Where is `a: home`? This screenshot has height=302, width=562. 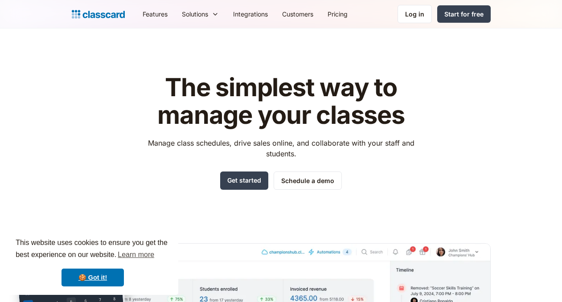
a: home is located at coordinates (98, 14).